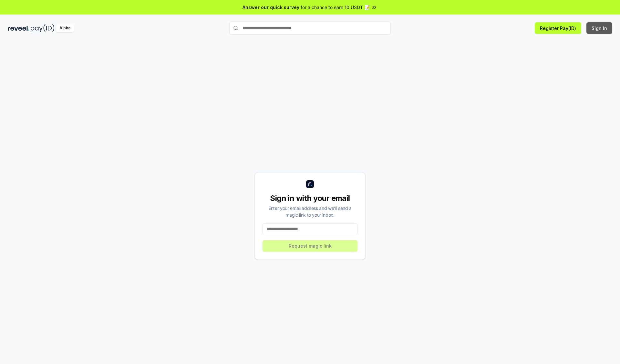 The height and width of the screenshot is (364, 620). What do you see at coordinates (19, 28) in the screenshot?
I see `img: reveel_dark` at bounding box center [19, 28].